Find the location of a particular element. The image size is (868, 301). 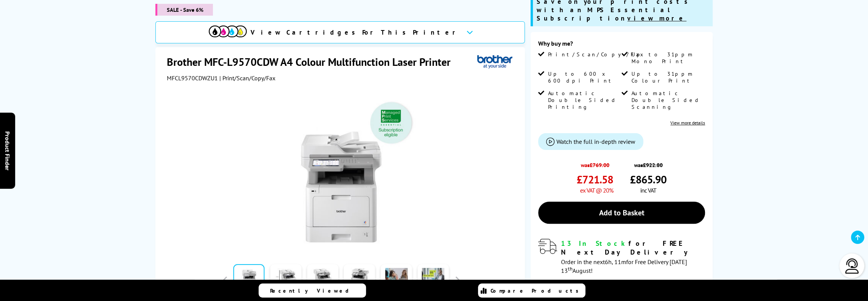

strike: £922.80 is located at coordinates (653, 165).